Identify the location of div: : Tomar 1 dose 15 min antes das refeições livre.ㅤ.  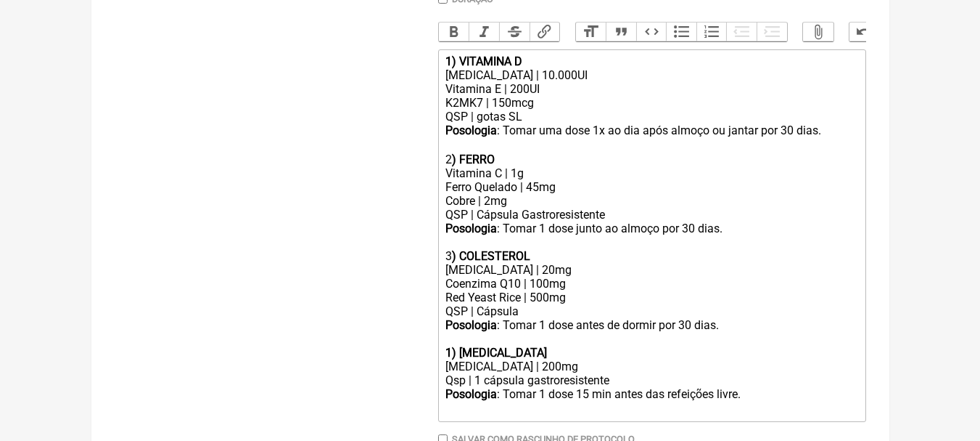
(651, 394).